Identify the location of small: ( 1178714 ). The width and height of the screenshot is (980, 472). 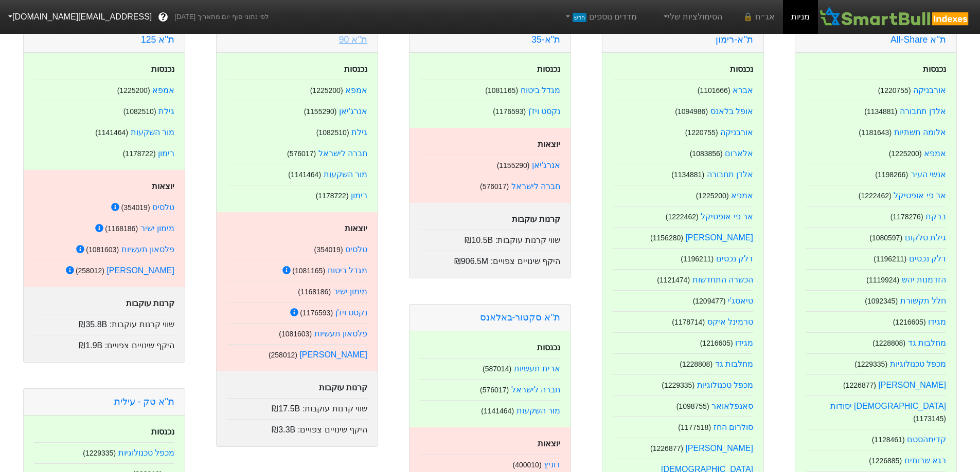
(688, 322).